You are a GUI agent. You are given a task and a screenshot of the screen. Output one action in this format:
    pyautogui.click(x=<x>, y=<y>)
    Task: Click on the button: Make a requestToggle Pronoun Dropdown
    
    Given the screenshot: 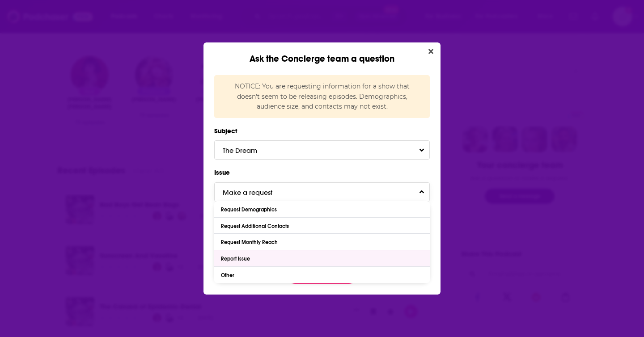 What is the action you would take?
    pyautogui.click(x=322, y=192)
    